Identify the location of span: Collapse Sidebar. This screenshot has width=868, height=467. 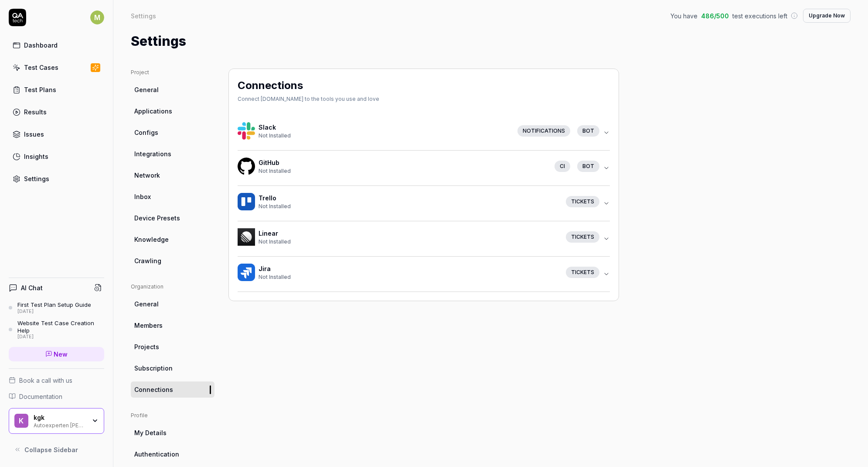
(51, 449).